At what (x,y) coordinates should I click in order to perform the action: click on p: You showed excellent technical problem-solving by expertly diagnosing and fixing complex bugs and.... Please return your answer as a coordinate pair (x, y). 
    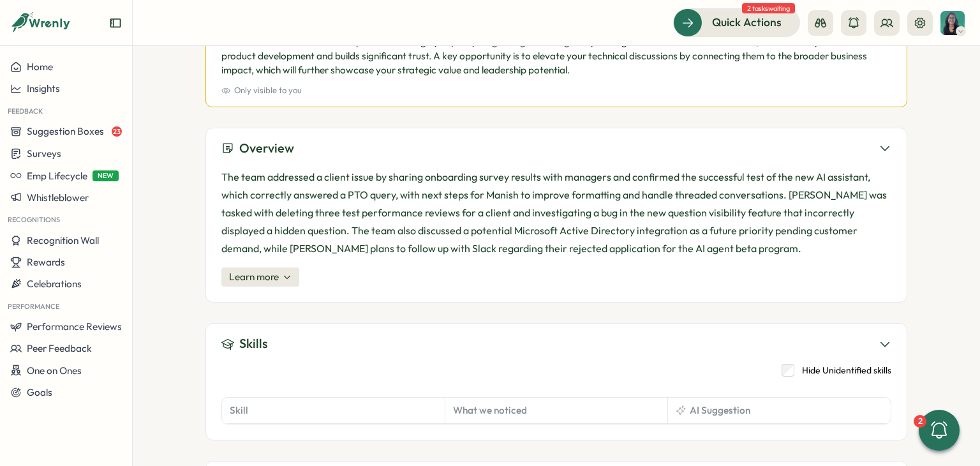
    Looking at the image, I should click on (557, 56).